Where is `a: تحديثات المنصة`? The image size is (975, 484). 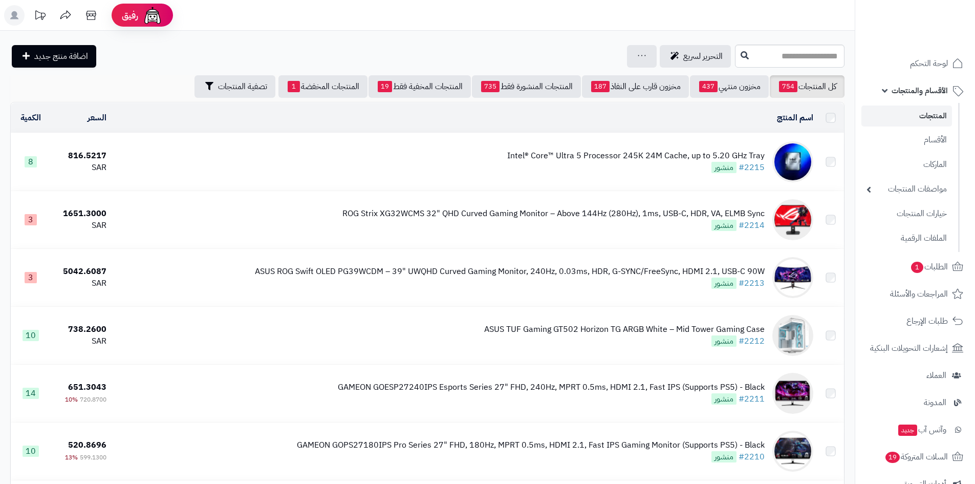 a: تحديثات المنصة is located at coordinates (40, 16).